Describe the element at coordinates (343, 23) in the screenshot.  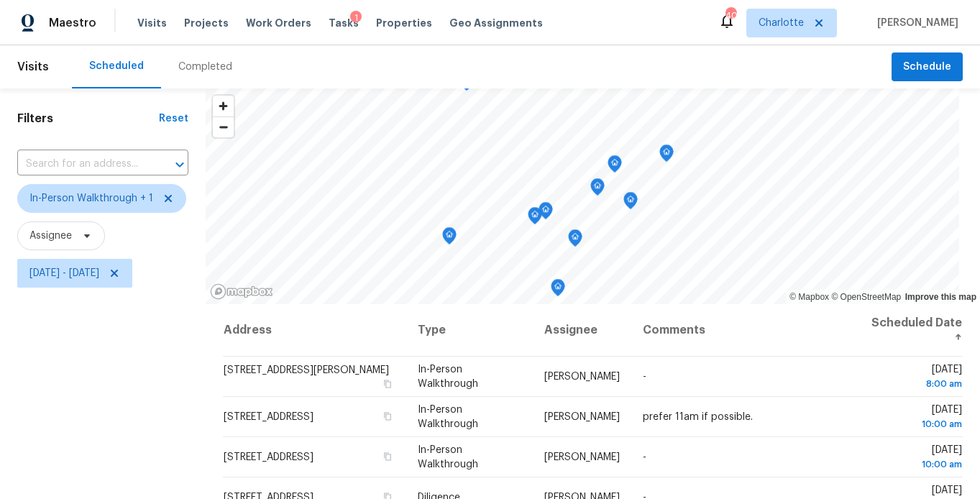
I see `span: Tasks` at that location.